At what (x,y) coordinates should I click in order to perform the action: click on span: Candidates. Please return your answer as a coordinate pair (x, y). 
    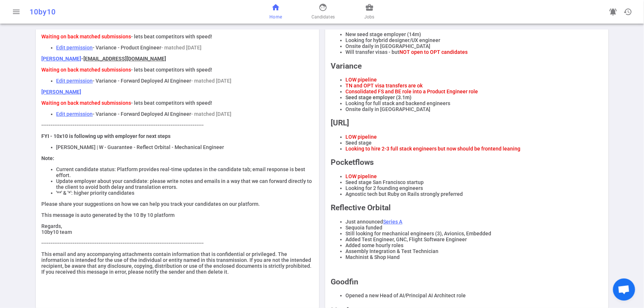
    Looking at the image, I should click on (323, 17).